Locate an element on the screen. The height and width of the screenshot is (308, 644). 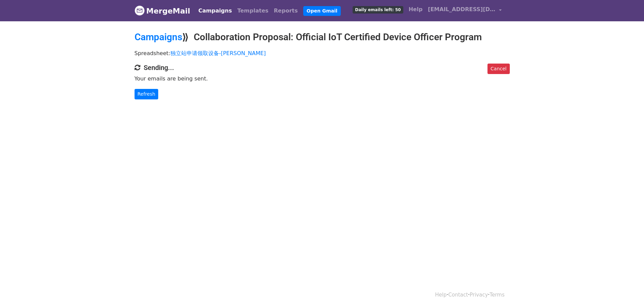
h4: Sending... is located at coordinates (322, 67).